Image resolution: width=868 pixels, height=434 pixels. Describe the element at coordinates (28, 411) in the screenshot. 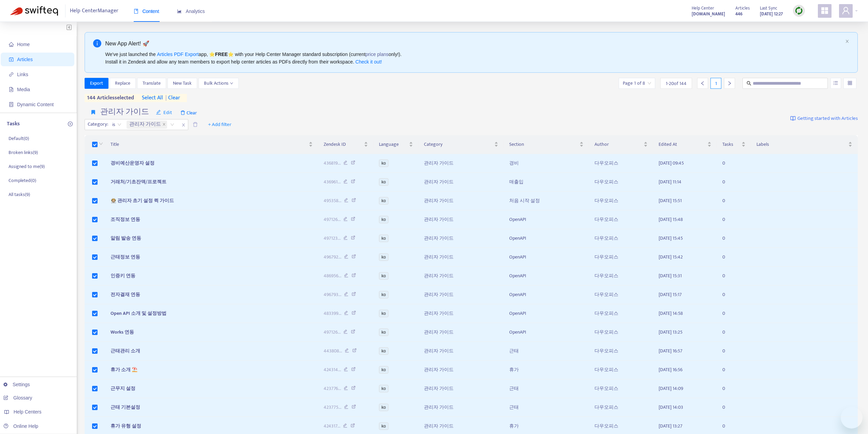

I see `span: Help Centers` at that location.